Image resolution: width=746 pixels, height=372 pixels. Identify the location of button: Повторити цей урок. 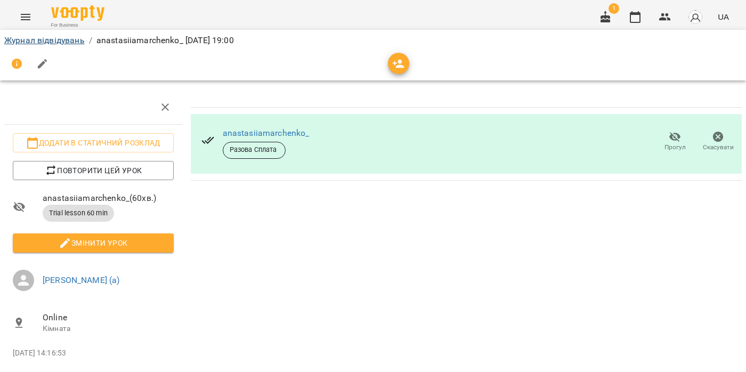
(93, 170).